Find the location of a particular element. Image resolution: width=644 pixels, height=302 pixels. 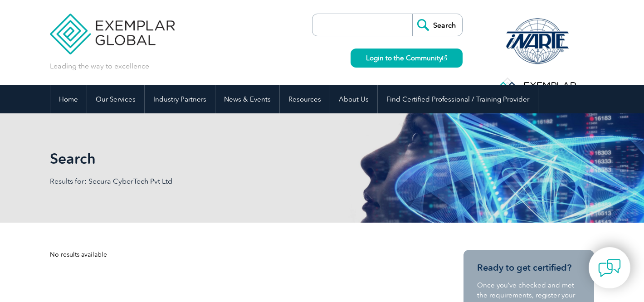

a: About Us is located at coordinates (354, 100).